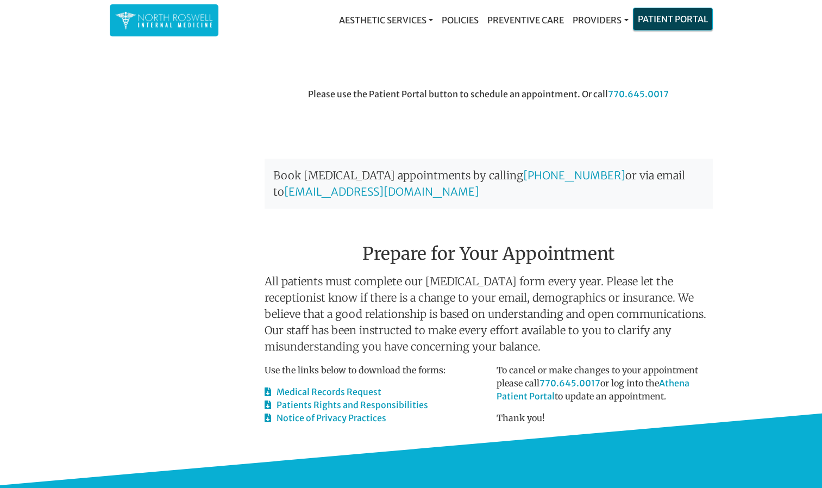  I want to click on a: Preventive Care, so click(526, 20).